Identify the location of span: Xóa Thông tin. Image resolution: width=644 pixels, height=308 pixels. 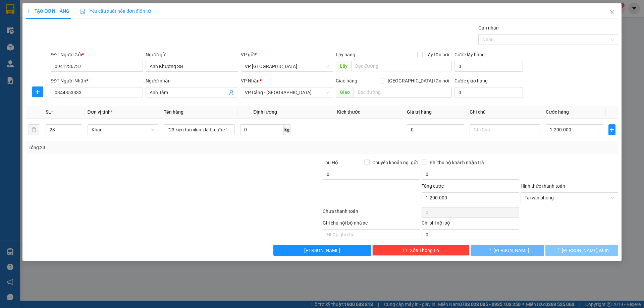
(424, 250).